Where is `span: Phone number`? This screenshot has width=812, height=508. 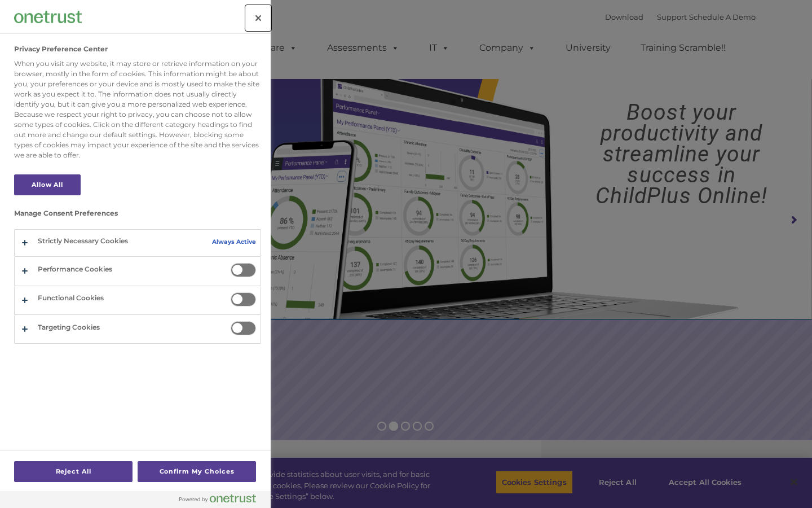
span: Phone number is located at coordinates (181, 125).